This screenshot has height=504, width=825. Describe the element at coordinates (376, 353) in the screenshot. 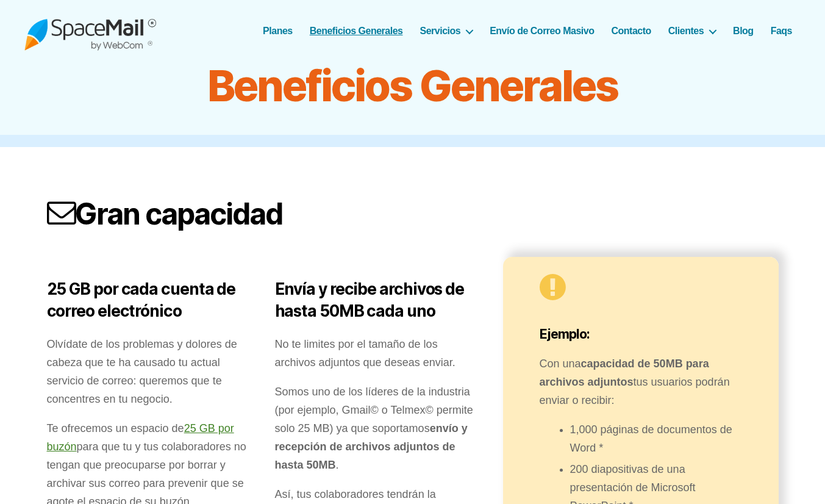

I see `p: No te limites por el tamaño de los archivos adjuntos que deseas enviar.` at that location.